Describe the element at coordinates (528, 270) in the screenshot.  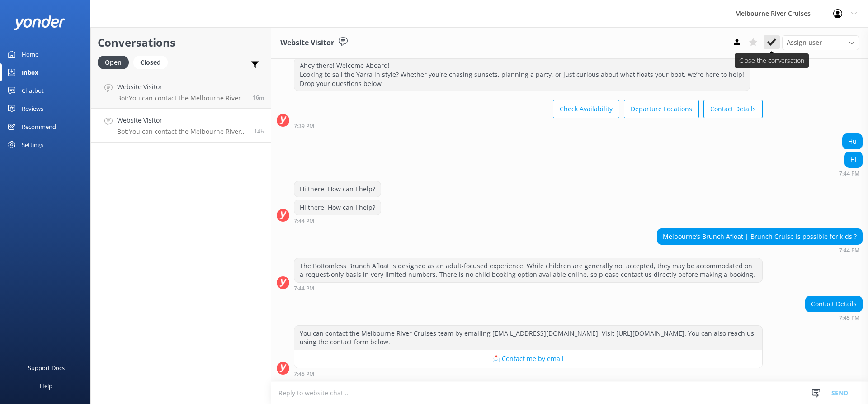
I see `div: The Bottomless Brunch Afloat is designed as an adult-focused experience. While children are gener...` at that location.